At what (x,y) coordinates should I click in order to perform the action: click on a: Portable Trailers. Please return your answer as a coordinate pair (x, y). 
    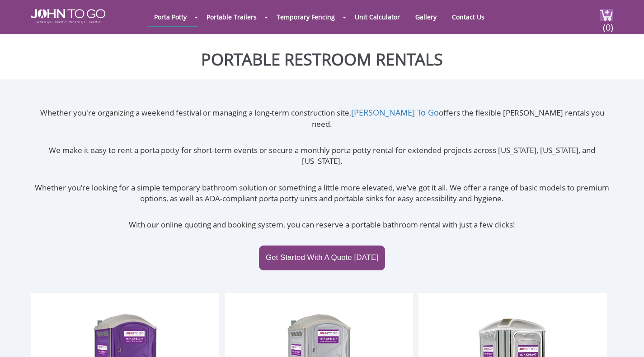
    Looking at the image, I should click on (231, 17).